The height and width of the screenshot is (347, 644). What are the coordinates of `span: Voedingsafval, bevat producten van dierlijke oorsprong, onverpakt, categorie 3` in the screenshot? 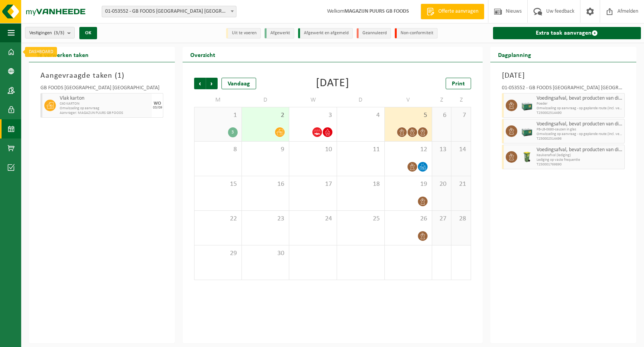 It's located at (579, 150).